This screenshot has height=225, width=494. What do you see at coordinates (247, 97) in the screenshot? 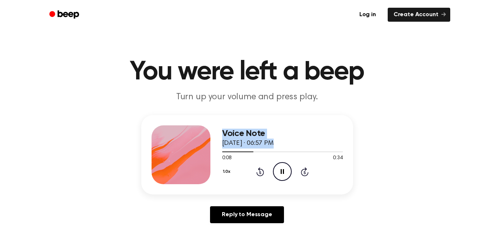
I see `p: Turn up your volume and press play.` at bounding box center [247, 97].